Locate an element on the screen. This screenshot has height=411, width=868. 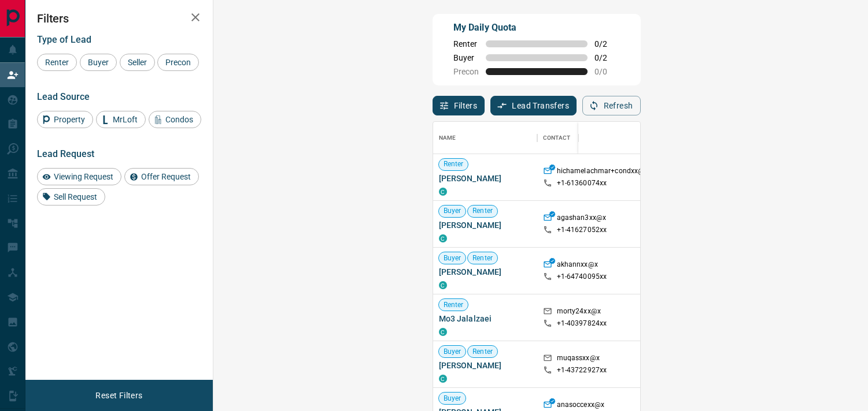
div: Property is located at coordinates (65, 120).